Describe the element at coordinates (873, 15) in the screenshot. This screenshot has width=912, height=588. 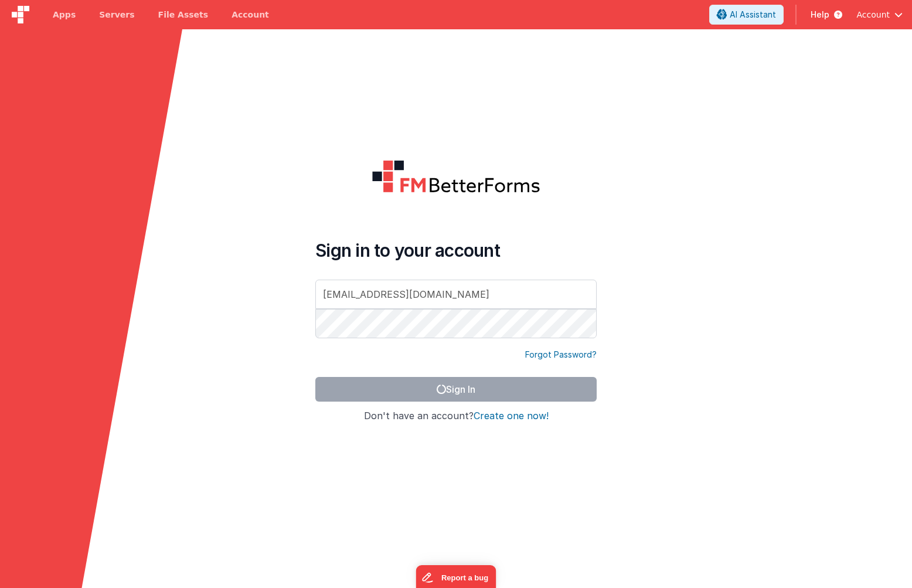
I see `span: Account` at that location.